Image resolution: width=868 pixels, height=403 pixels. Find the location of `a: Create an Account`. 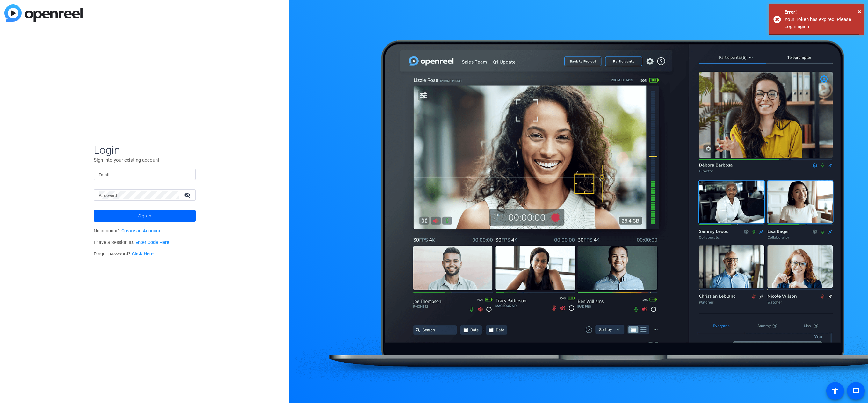

a: Create an Account is located at coordinates (141, 231).